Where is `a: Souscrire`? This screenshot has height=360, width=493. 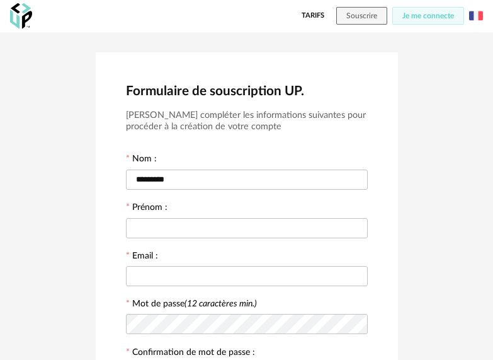 a: Souscrire is located at coordinates (362, 16).